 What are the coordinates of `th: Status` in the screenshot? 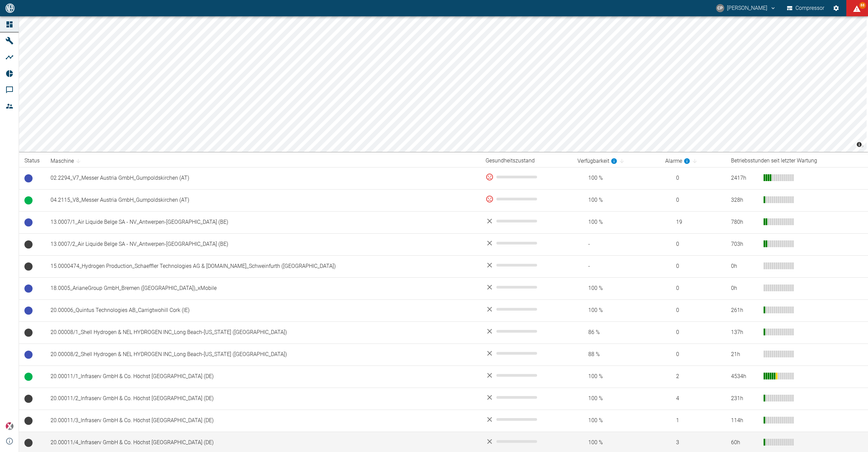 It's located at (32, 161).